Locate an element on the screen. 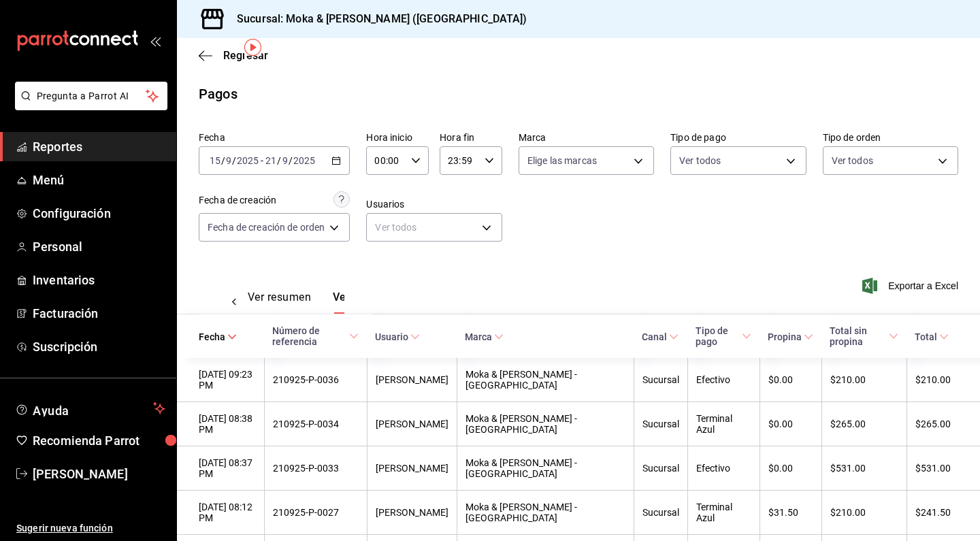  button: open_drawer_menu is located at coordinates (155, 41).